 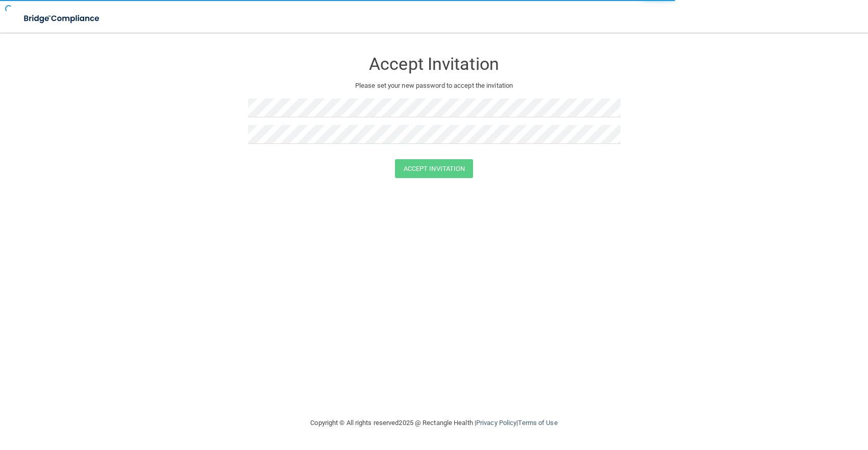 I want to click on h3: Accept Invitation, so click(x=434, y=64).